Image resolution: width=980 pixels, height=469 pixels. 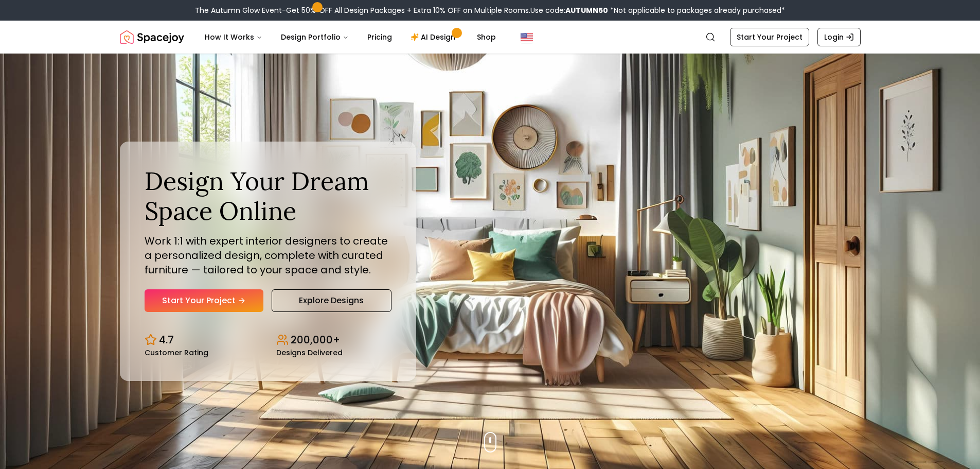 I want to click on span: *Not applicable to packages already purchased*, so click(x=697, y=10).